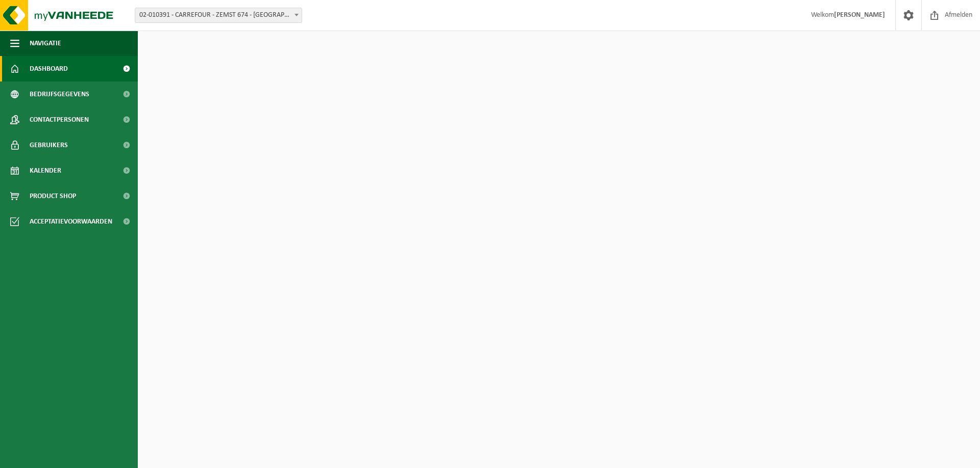  Describe the element at coordinates (48, 69) in the screenshot. I see `span: Dashboard` at that location.